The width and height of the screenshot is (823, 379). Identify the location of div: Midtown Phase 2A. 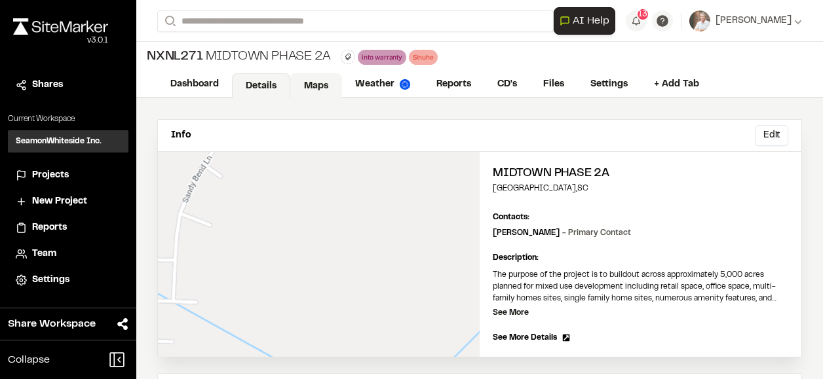
(238, 57).